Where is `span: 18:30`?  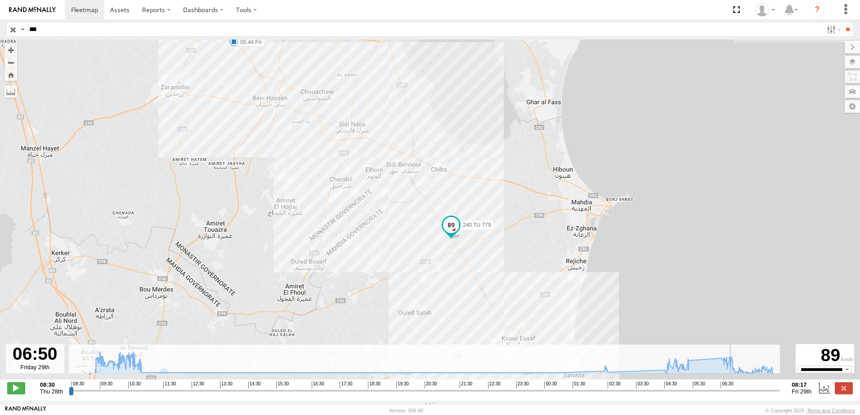 span: 18:30 is located at coordinates (374, 385).